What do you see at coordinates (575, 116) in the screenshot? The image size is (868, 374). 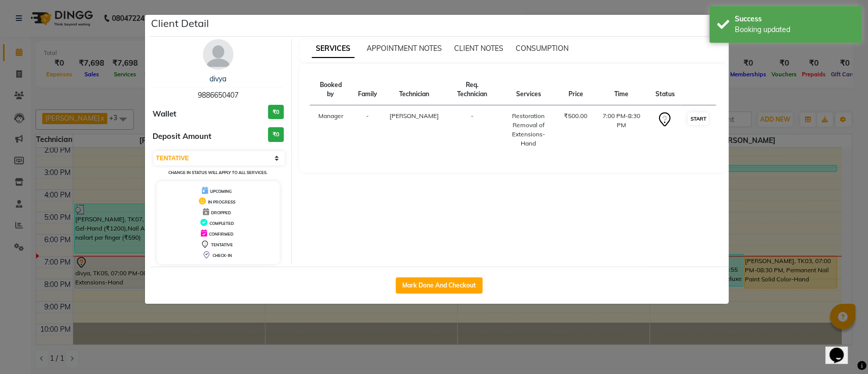 I see `div: ₹500.00` at bounding box center [575, 116].